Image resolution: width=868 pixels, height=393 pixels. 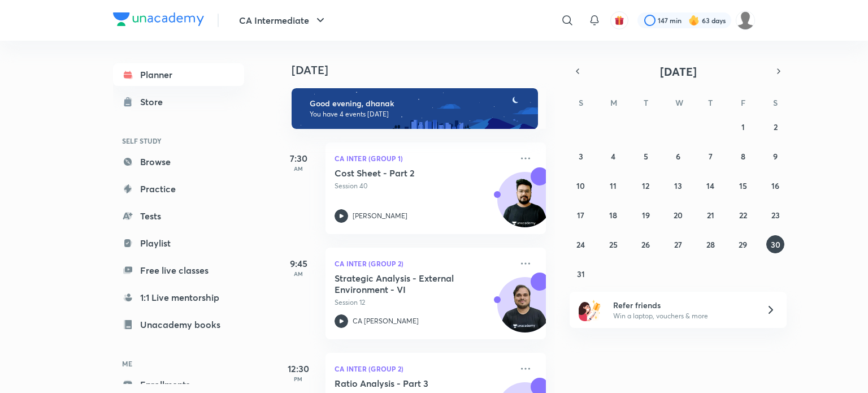 I want to click on abbr: August 7, 2025, so click(x=710, y=156).